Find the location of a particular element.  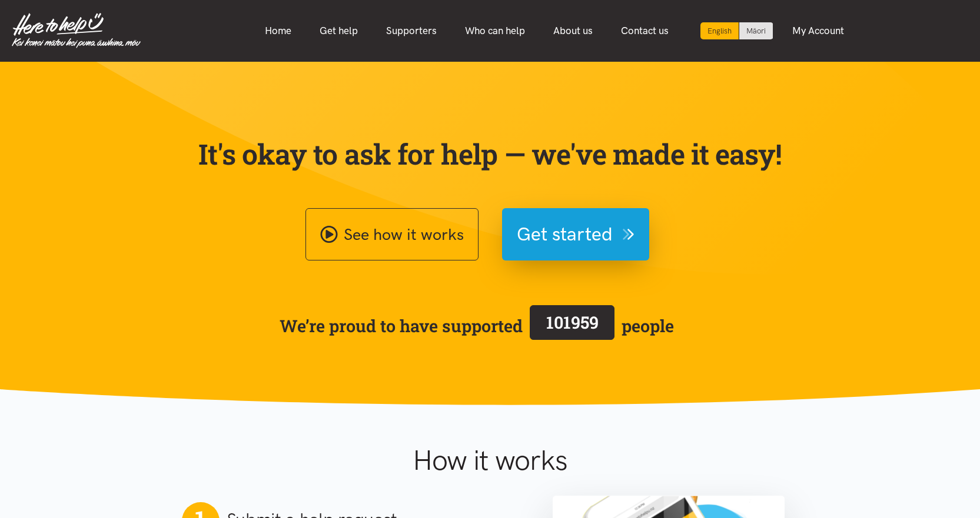

a: Supporters is located at coordinates (412, 30).